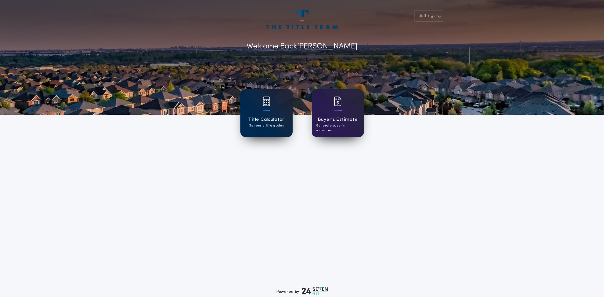  Describe the element at coordinates (315, 291) in the screenshot. I see `img: logo` at that location.